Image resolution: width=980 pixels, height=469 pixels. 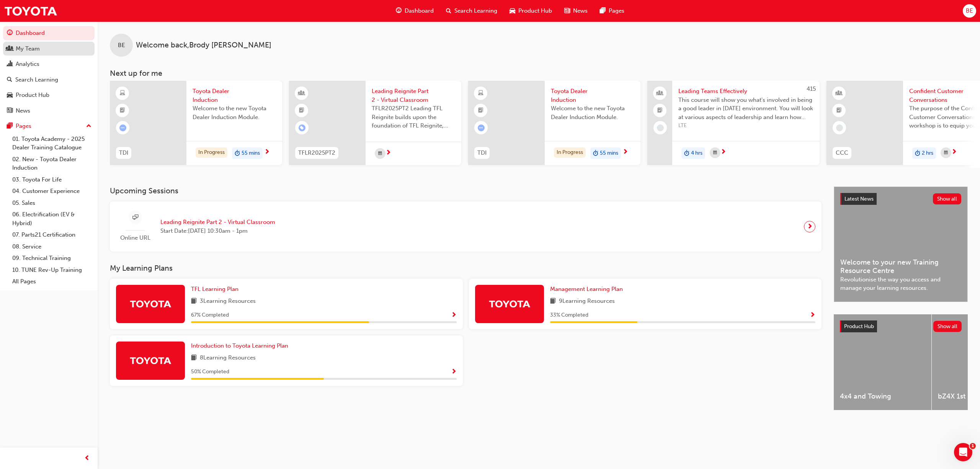 I want to click on span: TFLR2025PT2, so click(x=317, y=153).